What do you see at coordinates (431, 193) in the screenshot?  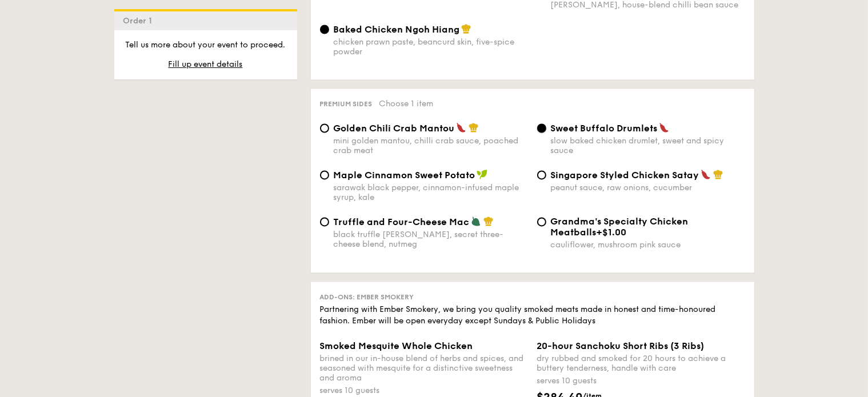 I see `div: sarawak black pepper, cinnamon-infused maple syrup, kale` at bounding box center [431, 193].